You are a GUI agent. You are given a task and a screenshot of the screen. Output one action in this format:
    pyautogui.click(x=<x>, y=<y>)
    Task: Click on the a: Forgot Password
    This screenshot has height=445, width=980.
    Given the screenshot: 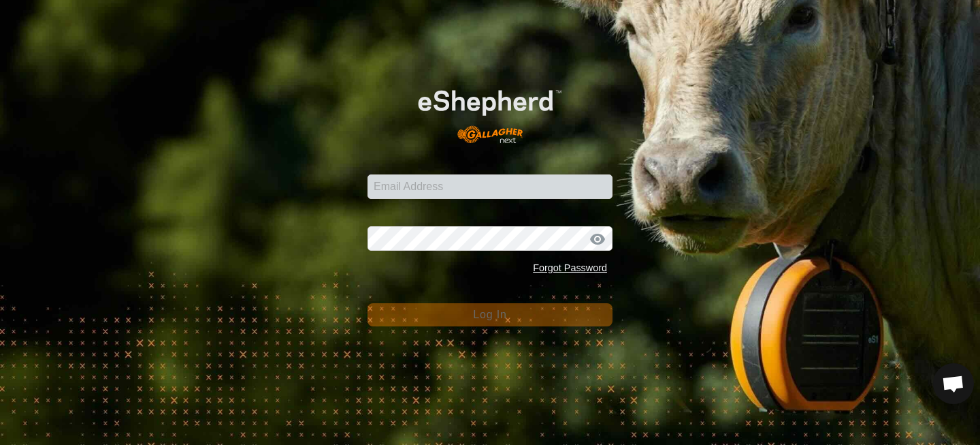 What is the action you would take?
    pyautogui.click(x=570, y=268)
    